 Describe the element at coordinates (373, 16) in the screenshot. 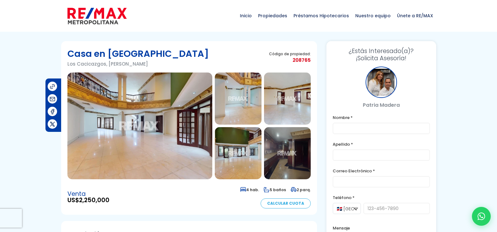

I see `span: Nuestro equipo` at that location.